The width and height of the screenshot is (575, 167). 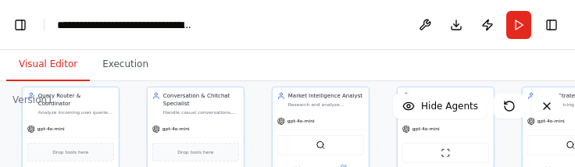 What do you see at coordinates (125, 65) in the screenshot?
I see `button: Execution` at bounding box center [125, 65].